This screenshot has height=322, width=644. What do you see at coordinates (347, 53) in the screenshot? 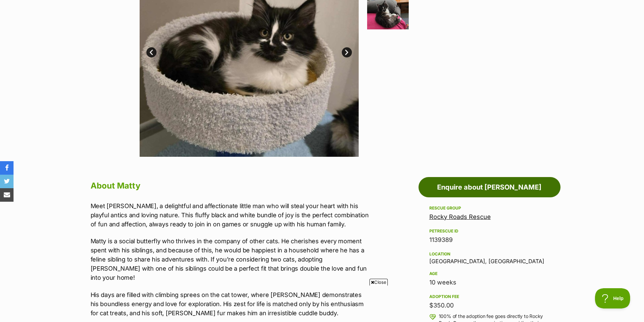
I see `a: Next` at bounding box center [347, 53].